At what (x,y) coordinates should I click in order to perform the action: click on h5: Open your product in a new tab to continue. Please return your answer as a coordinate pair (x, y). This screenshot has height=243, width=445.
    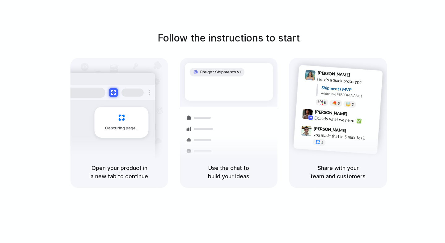
    Looking at the image, I should click on (119, 172).